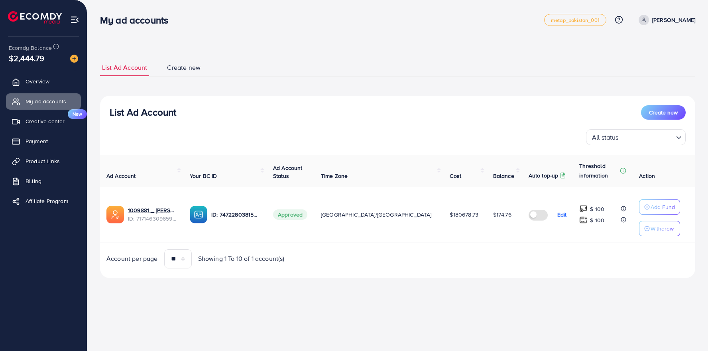 This screenshot has height=351, width=708. Describe the element at coordinates (46, 101) in the screenshot. I see `span: My ad accounts` at that location.